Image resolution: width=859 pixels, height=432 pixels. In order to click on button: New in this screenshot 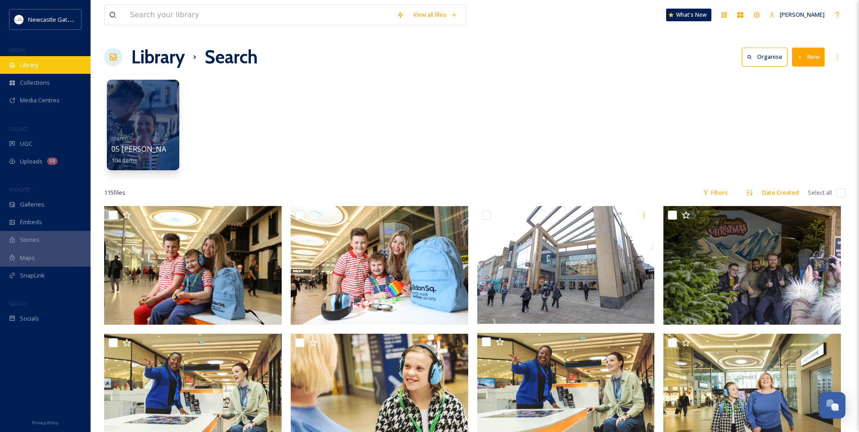, I will do `click(809, 57)`.